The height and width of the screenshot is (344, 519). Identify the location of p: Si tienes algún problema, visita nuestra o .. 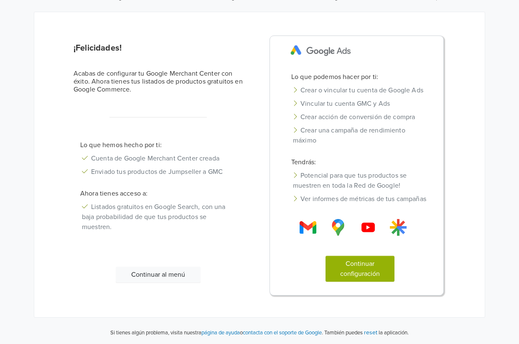
(217, 333).